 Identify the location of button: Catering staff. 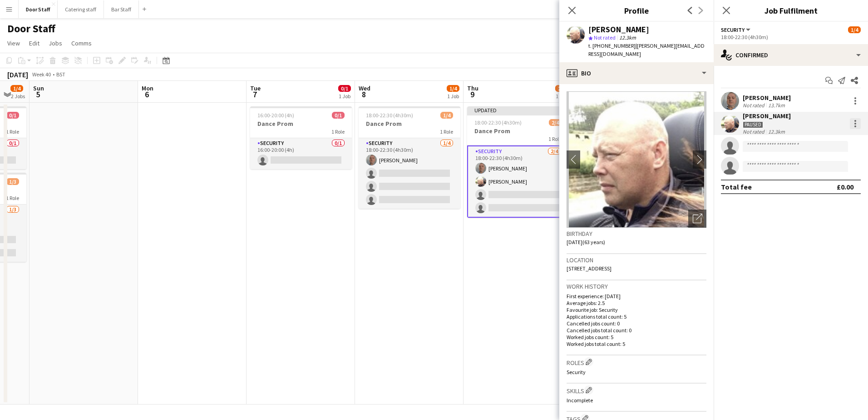
(81, 9).